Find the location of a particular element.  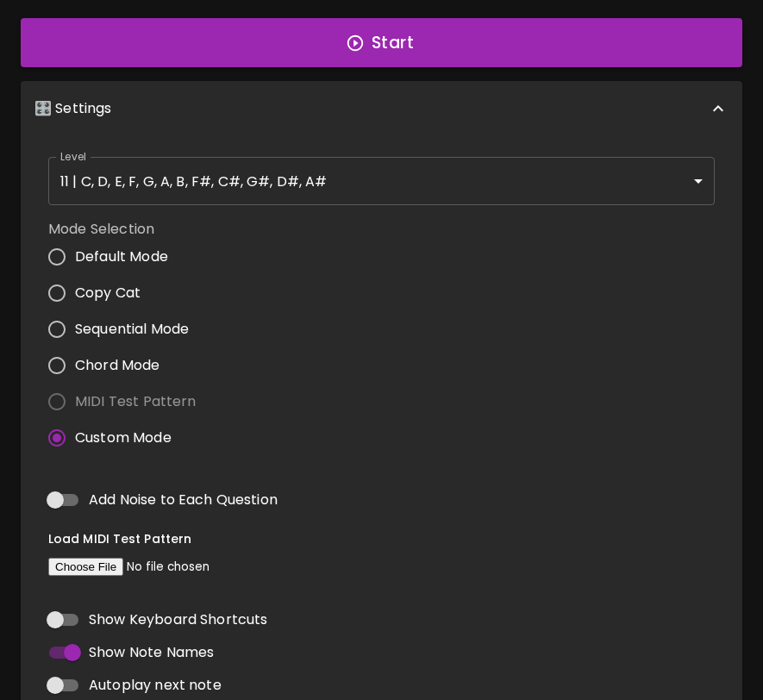

div: 🎛️ Settings is located at coordinates (381, 109).